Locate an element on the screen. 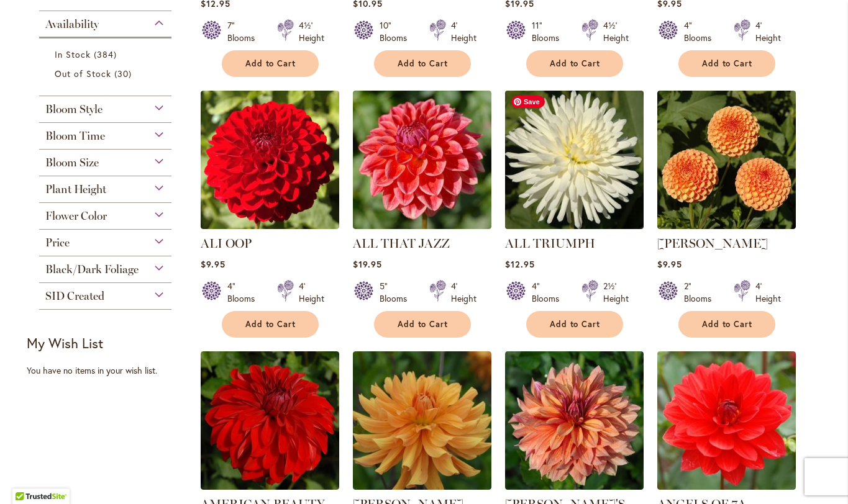 This screenshot has width=848, height=504. span: $19.95 is located at coordinates (367, 264).